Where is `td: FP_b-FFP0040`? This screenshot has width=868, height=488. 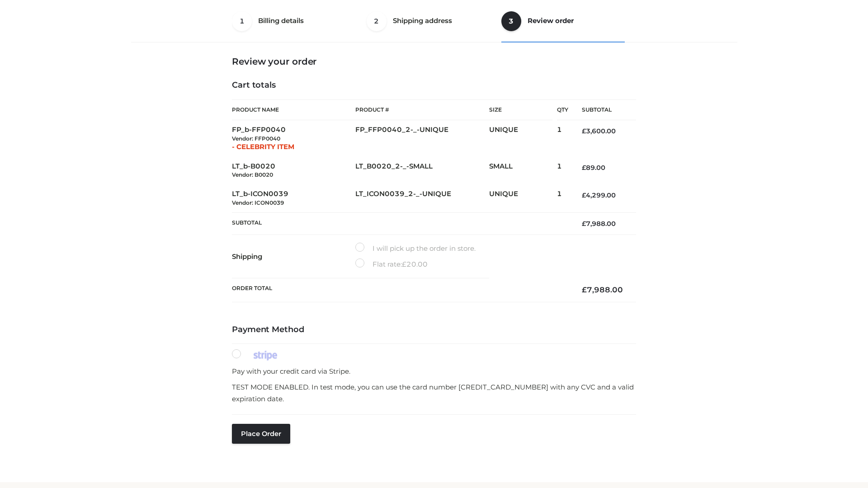 td: FP_b-FFP0040 is located at coordinates (293, 138).